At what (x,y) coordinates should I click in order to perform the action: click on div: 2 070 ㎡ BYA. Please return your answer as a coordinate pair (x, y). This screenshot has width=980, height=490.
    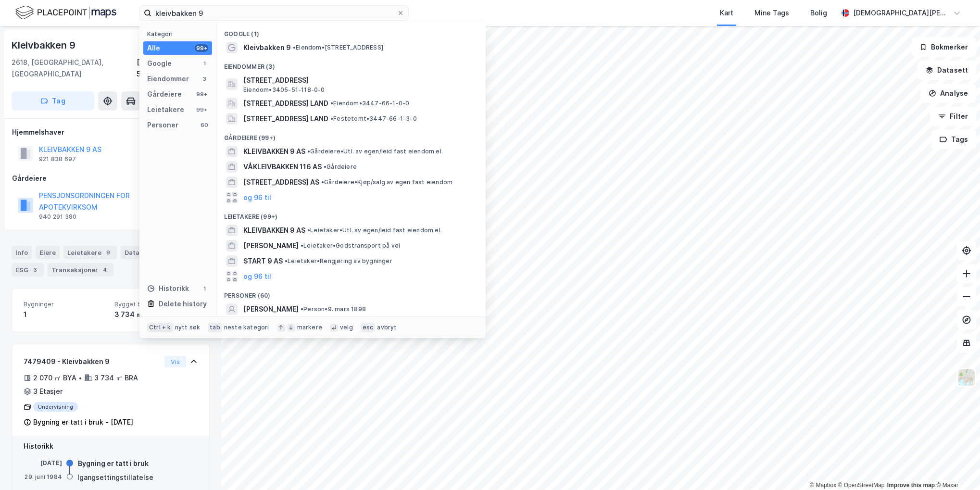
    Looking at the image, I should click on (55, 378).